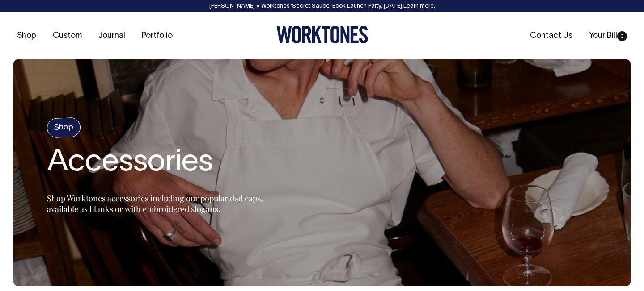 This screenshot has width=644, height=291. What do you see at coordinates (26, 36) in the screenshot?
I see `a: Shop` at bounding box center [26, 36].